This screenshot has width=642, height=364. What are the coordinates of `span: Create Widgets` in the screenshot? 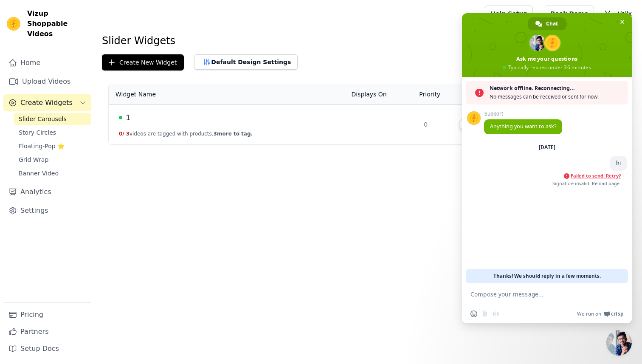 It's located at (46, 102).